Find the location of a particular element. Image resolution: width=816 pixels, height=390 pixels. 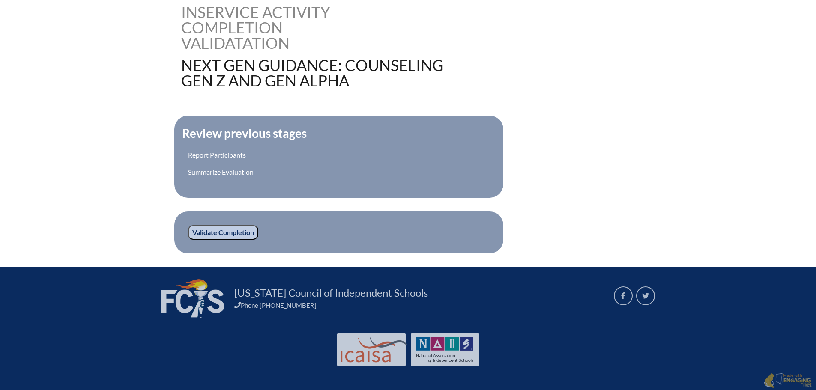

legend: Review previous stages is located at coordinates (244, 133).